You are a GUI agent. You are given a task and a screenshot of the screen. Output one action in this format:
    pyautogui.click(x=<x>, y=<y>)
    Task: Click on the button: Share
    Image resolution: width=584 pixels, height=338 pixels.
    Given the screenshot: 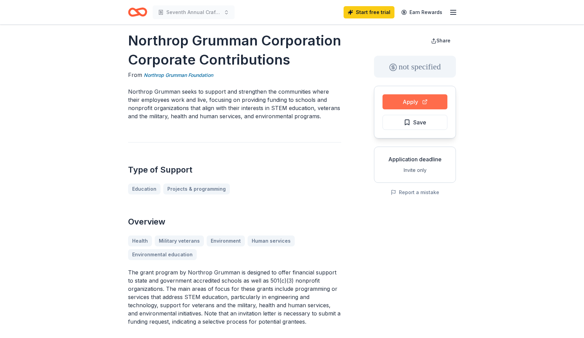 What is the action you would take?
    pyautogui.click(x=441, y=41)
    